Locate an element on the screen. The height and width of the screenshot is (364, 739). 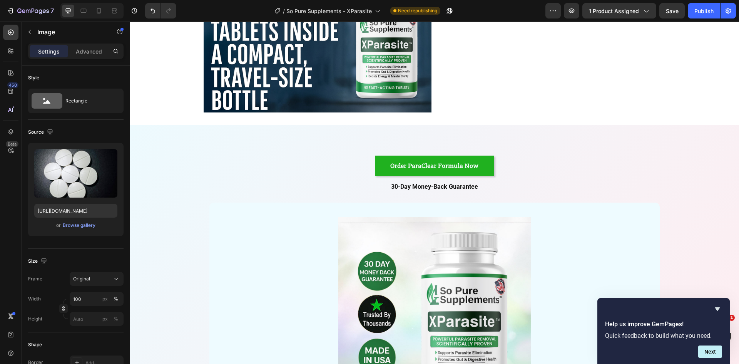
button: Hide survey is located at coordinates (717, 309).